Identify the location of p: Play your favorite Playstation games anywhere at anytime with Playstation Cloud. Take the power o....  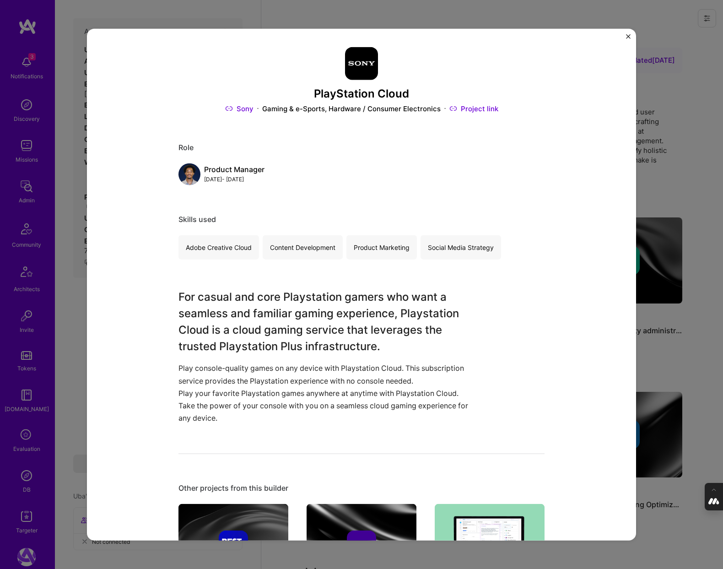
(327, 405).